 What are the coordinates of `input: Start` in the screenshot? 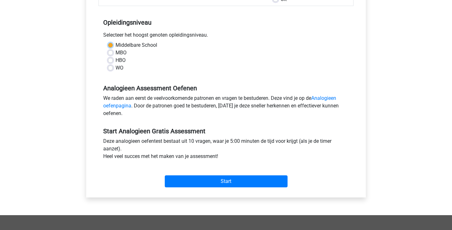 It's located at (226, 181).